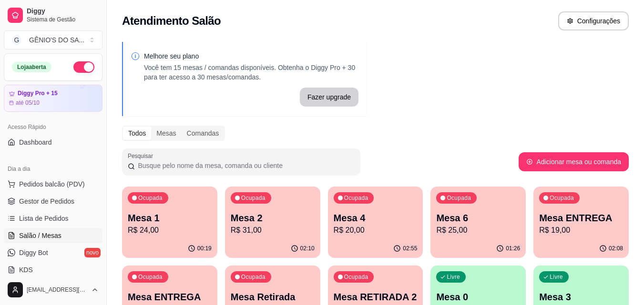  Describe the element at coordinates (17, 40) in the screenshot. I see `span: G` at that location.